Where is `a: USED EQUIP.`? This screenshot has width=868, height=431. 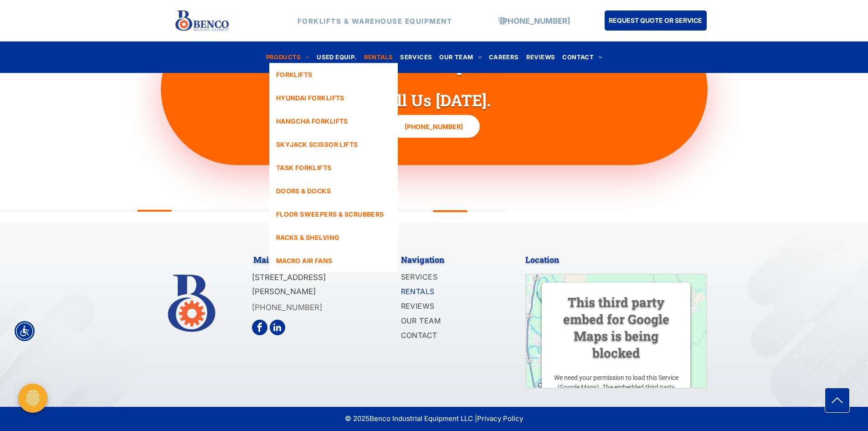 a: USED EQUIP. is located at coordinates (336, 57).